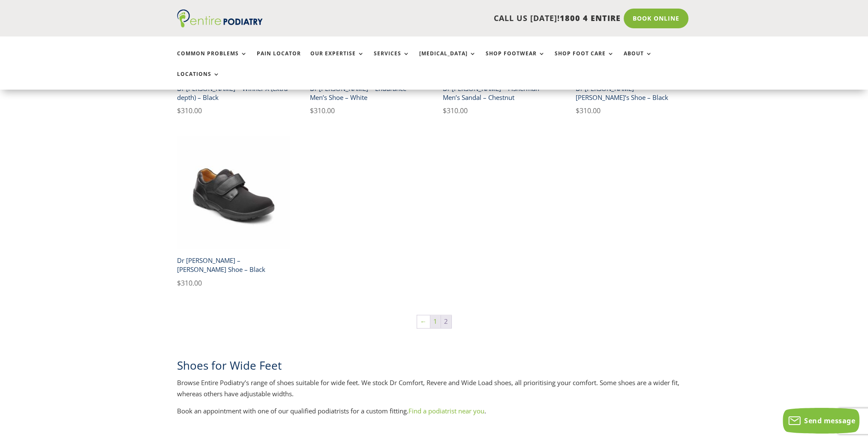 The width and height of the screenshot is (868, 440). Describe the element at coordinates (199, 80) in the screenshot. I see `a: Locations` at that location.